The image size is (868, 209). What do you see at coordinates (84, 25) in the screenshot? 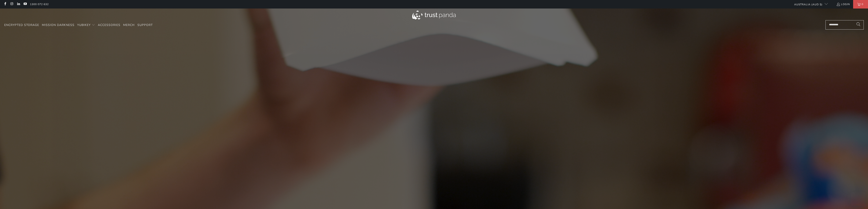
I see `span: YubiKey` at bounding box center [84, 25].